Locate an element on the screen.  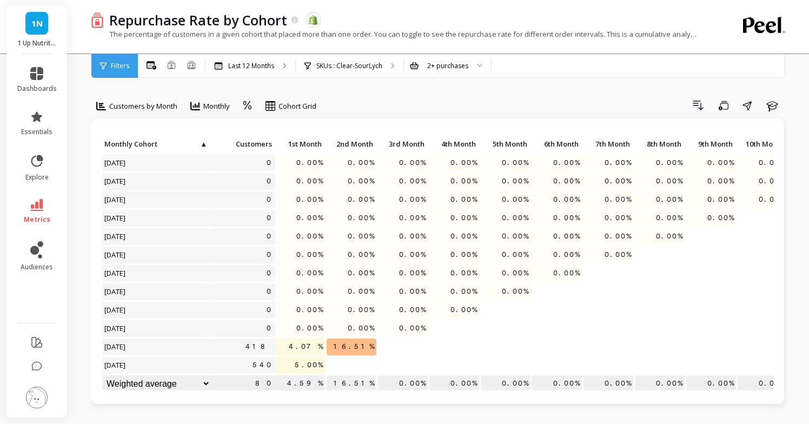
span: 16.51% is located at coordinates (354, 347).